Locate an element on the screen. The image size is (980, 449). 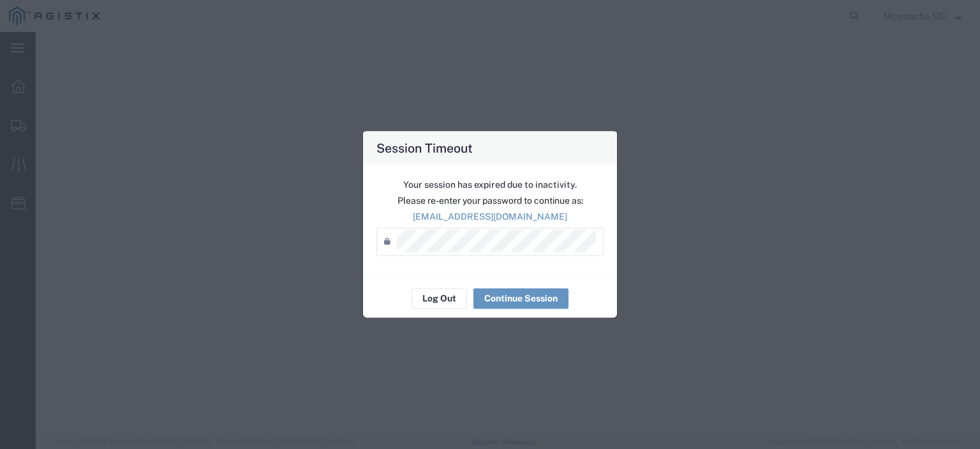
button: Log Out is located at coordinates (439, 298).